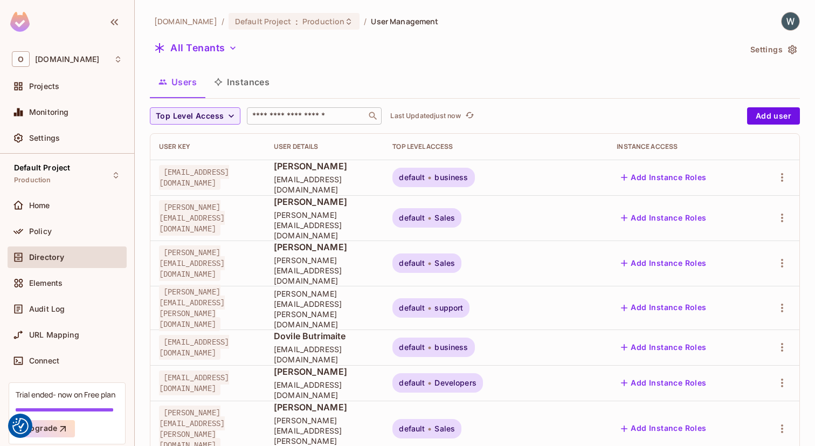 The image size is (815, 446). I want to click on button: Top Level Access, so click(195, 116).